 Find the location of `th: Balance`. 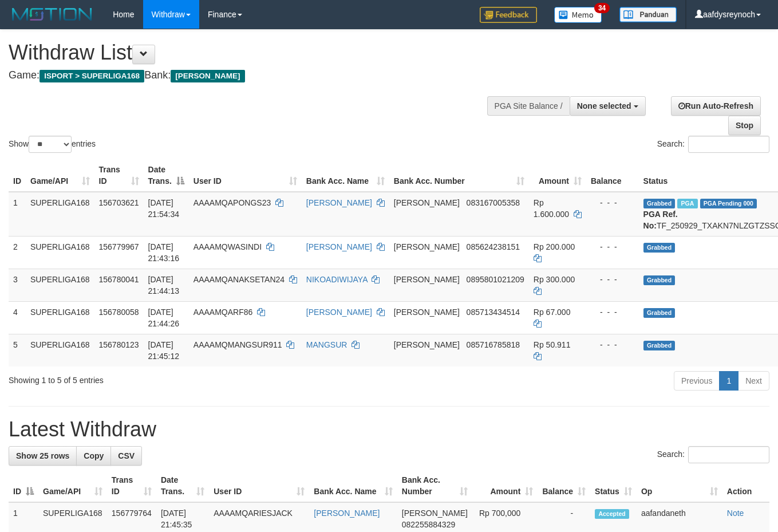

th: Balance is located at coordinates (613, 175).